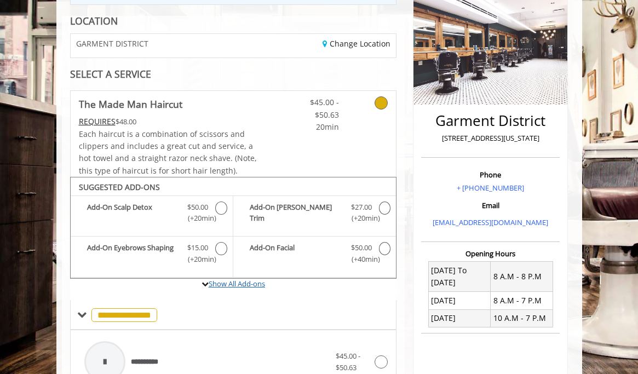  Describe the element at coordinates (198, 248) in the screenshot. I see `span: $15.00` at that location.